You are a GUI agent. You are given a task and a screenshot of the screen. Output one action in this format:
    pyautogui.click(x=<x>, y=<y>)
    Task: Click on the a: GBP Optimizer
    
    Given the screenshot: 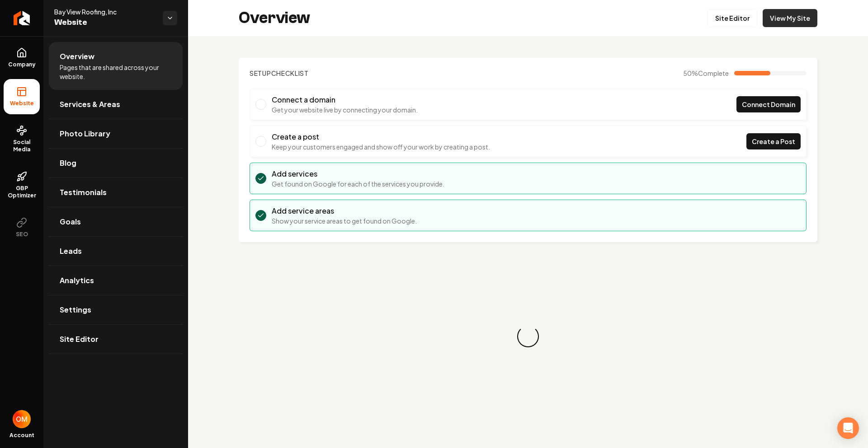 What is the action you would take?
    pyautogui.click(x=21, y=185)
    